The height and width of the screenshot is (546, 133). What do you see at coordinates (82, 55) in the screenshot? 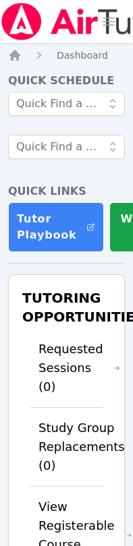
I see `span: Dashboard` at bounding box center [82, 55].